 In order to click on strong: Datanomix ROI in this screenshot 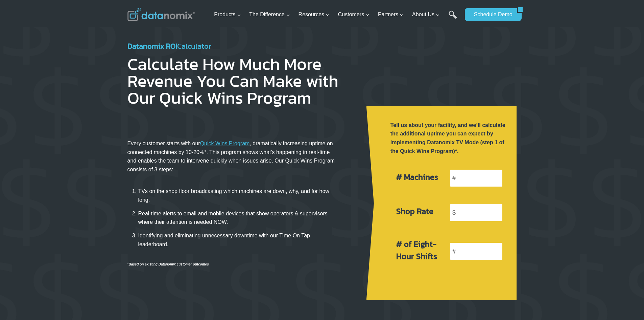, I will do `click(152, 46)`.